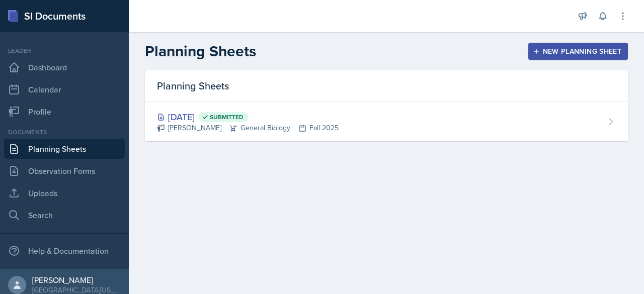 This screenshot has width=644, height=294. What do you see at coordinates (64, 51) in the screenshot?
I see `div: Leader` at bounding box center [64, 51].